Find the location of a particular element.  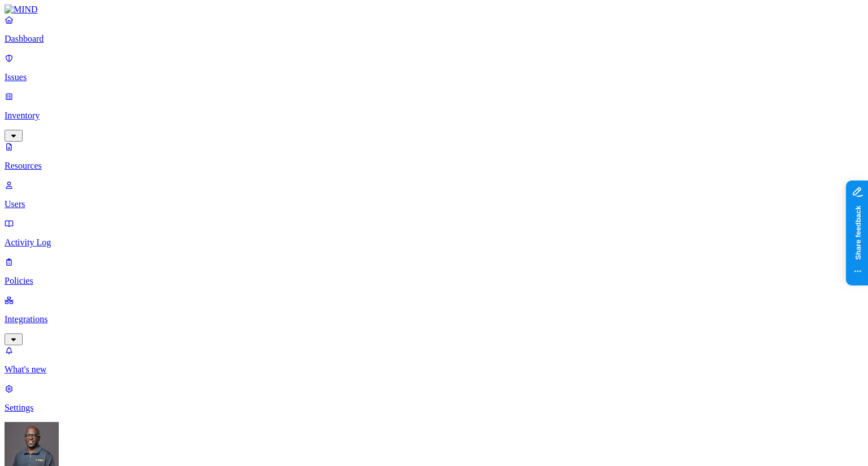

p: Integrations is located at coordinates (434, 319).